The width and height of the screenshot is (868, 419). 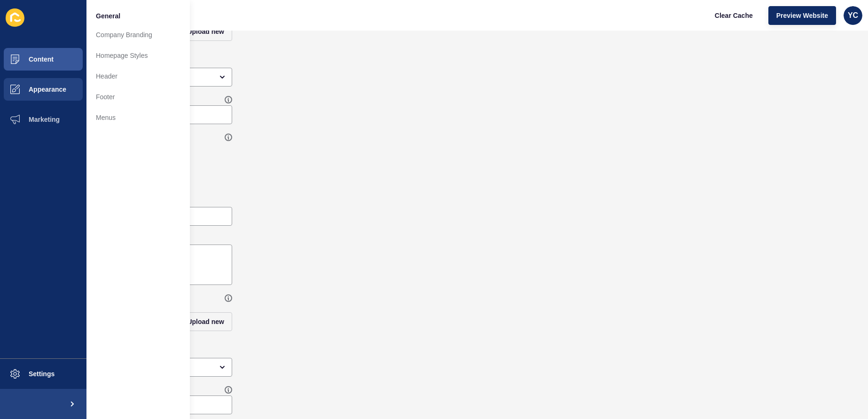 I want to click on a: Footer, so click(x=138, y=97).